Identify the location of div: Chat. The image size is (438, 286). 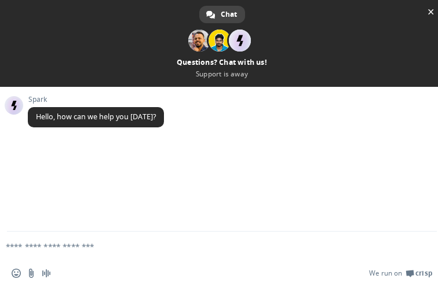
(222, 14).